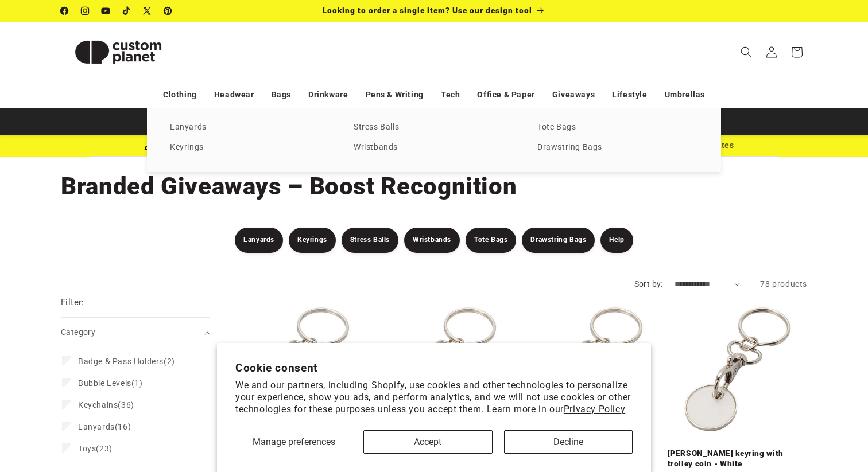 The width and height of the screenshot is (868, 472). I want to click on span: (23), so click(96, 449).